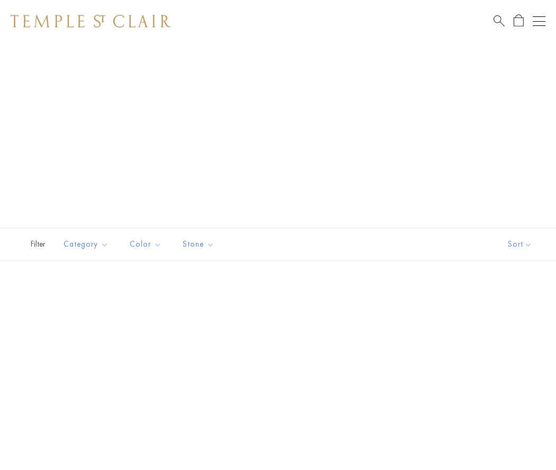 Image resolution: width=556 pixels, height=470 pixels. What do you see at coordinates (498, 21) in the screenshot?
I see `a: Search` at bounding box center [498, 21].